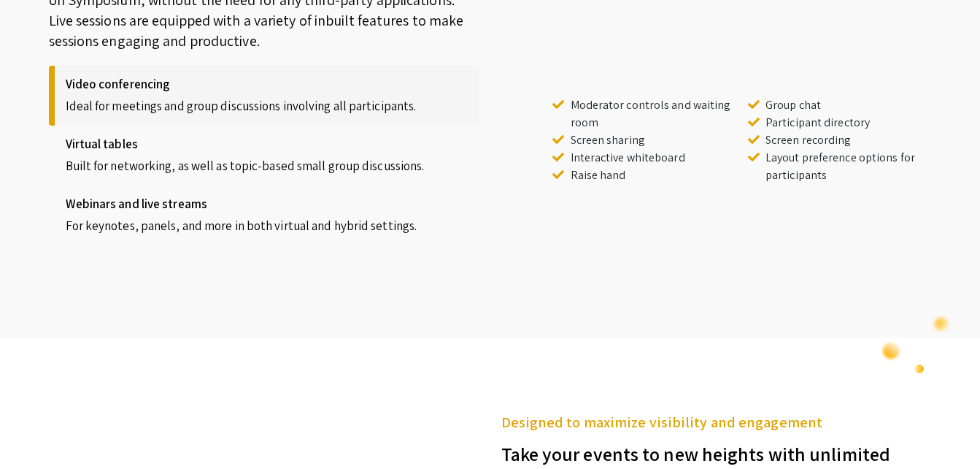 The image size is (980, 469). I want to click on li: Raise hand, so click(654, 176).